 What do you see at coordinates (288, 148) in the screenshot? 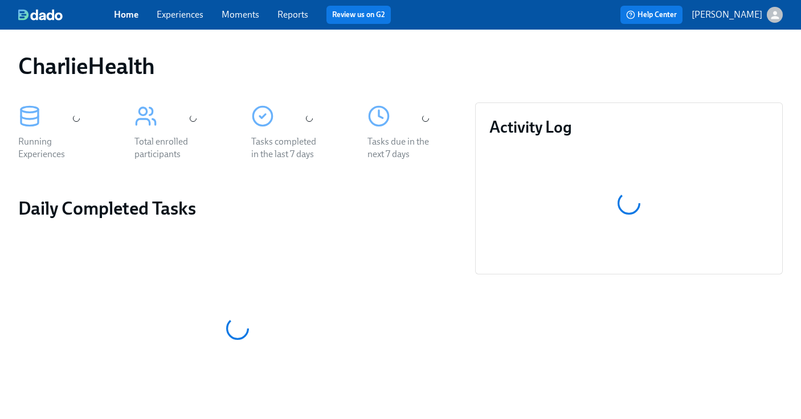
I see `div: Tasks completed in the last 7 days` at bounding box center [288, 148].